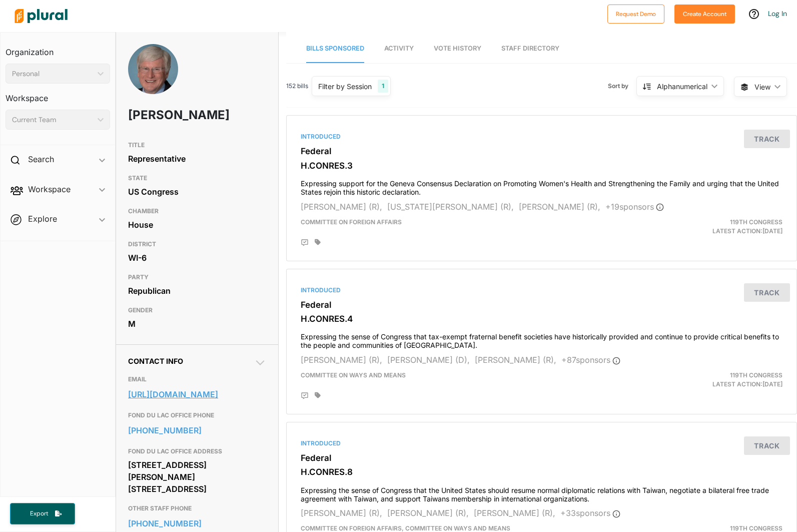 Image resolution: width=797 pixels, height=532 pixels. What do you see at coordinates (42, 513) in the screenshot?
I see `button: Export` at bounding box center [42, 513].